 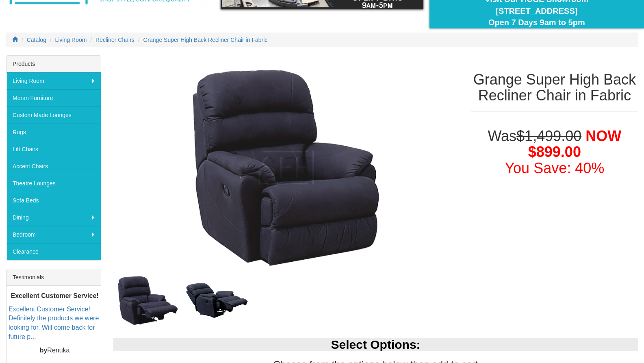 I want to click on a: Recliner Chairs, so click(x=115, y=40).